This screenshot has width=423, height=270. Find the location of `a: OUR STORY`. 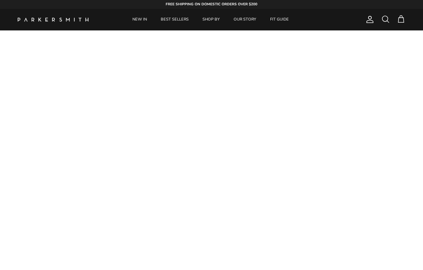

a: OUR STORY is located at coordinates (245, 19).